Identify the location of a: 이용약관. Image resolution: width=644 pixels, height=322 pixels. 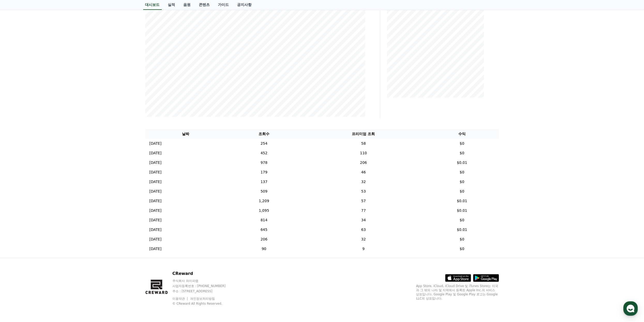
(180, 298).